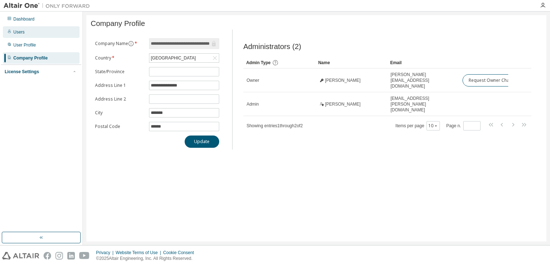 This screenshot has height=266, width=550. I want to click on span: Items per page, so click(418, 126).